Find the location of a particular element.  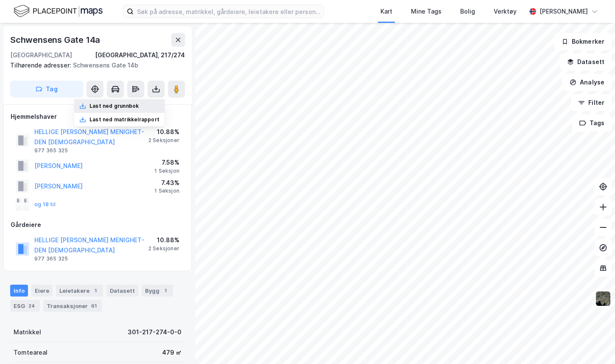

div: 61 is located at coordinates (94, 306).